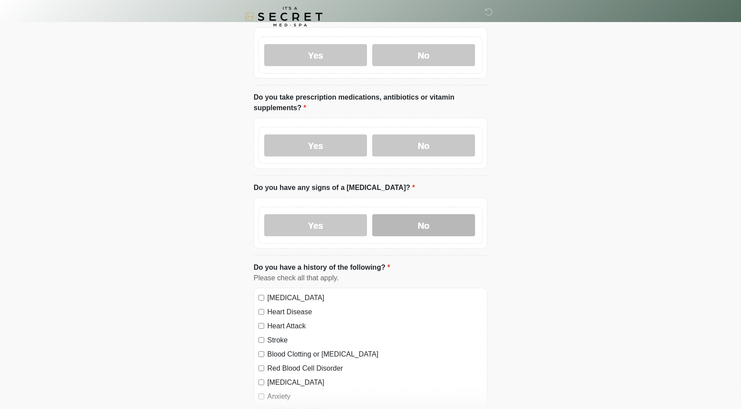 The height and width of the screenshot is (409, 741). What do you see at coordinates (321, 268) in the screenshot?
I see `label: Do you have a history of the following?` at bounding box center [321, 268].